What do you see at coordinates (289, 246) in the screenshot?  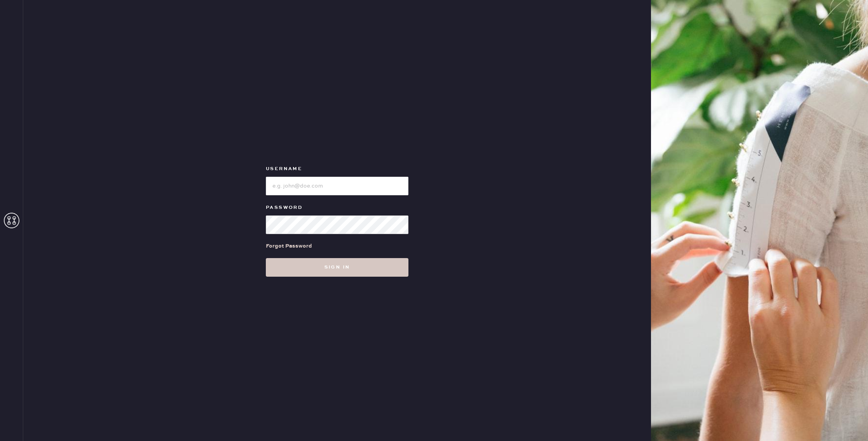 I see `div: Forgot Password` at bounding box center [289, 246].